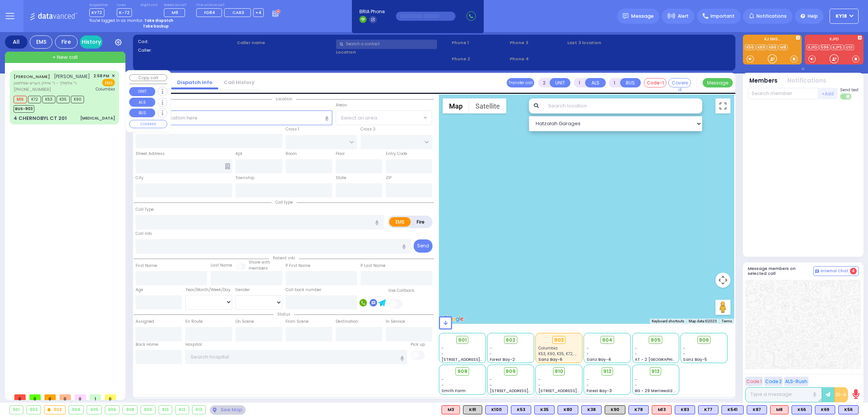  What do you see at coordinates (186, 50) in the screenshot?
I see `label: Caller:` at bounding box center [186, 50].